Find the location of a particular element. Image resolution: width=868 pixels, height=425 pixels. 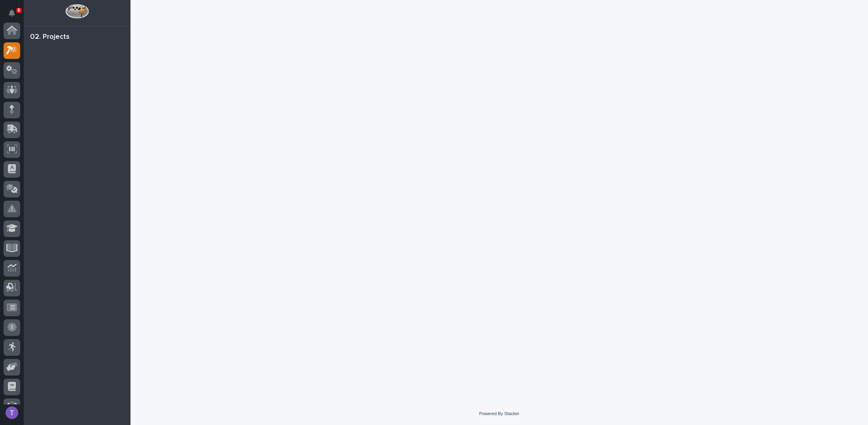

button: Notifications is located at coordinates (11, 13).